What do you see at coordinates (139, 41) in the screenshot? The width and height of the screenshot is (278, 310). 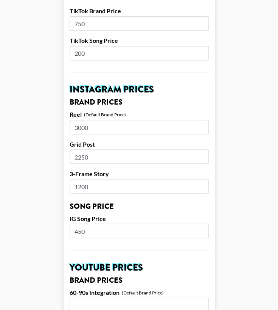 I see `label: TikTok Song Price` at bounding box center [139, 41].